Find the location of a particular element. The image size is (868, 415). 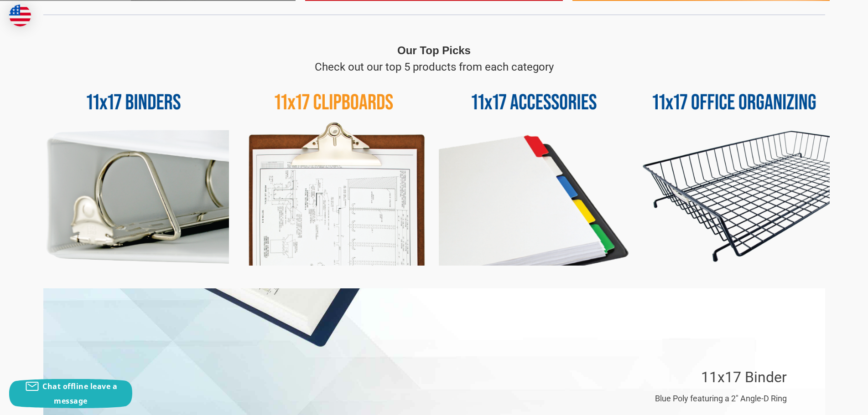

span: Chat offline leave a message is located at coordinates (80, 394).